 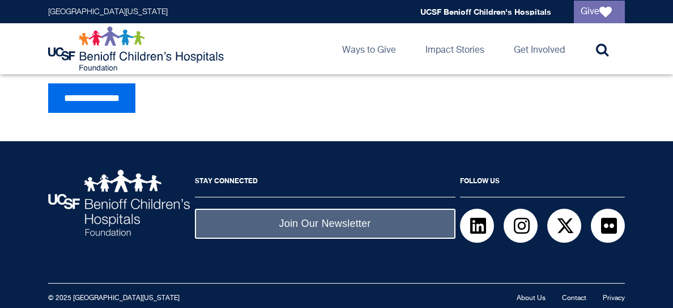 What do you see at coordinates (325, 183) in the screenshot?
I see `h2: Stay Connected` at bounding box center [325, 183].